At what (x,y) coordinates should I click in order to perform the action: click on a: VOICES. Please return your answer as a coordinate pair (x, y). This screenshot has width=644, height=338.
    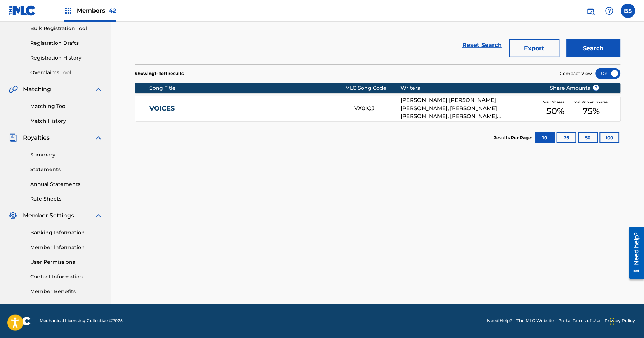
    Looking at the image, I should click on (247, 109).